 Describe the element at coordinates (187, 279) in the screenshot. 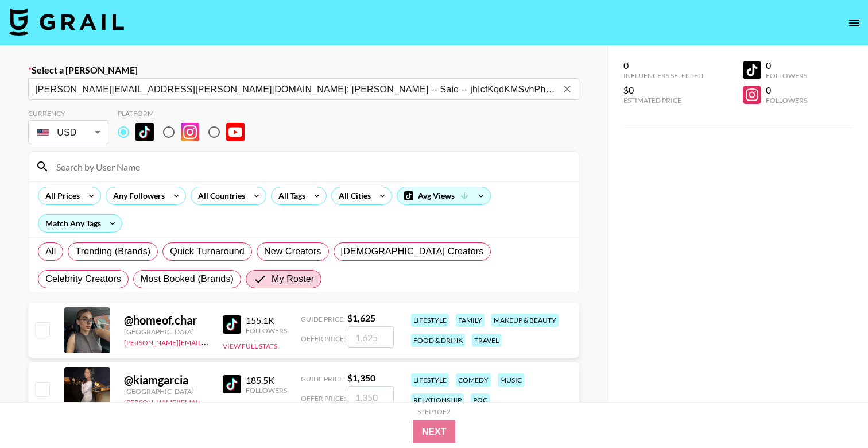

I see `span: Most Booked (Brands)` at that location.